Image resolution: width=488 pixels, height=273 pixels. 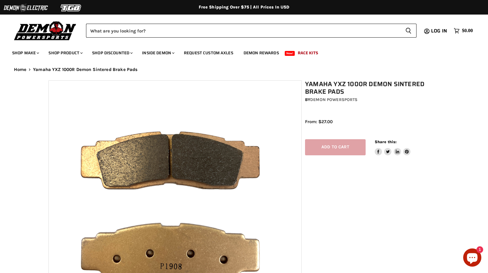 I want to click on img: Demon Powersports, so click(x=45, y=30).